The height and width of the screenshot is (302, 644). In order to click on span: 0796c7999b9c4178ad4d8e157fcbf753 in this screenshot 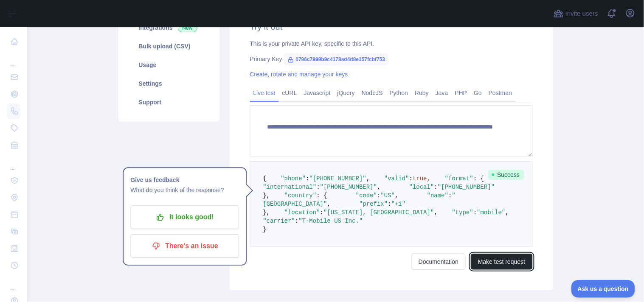, I will do `click(337, 60)`.